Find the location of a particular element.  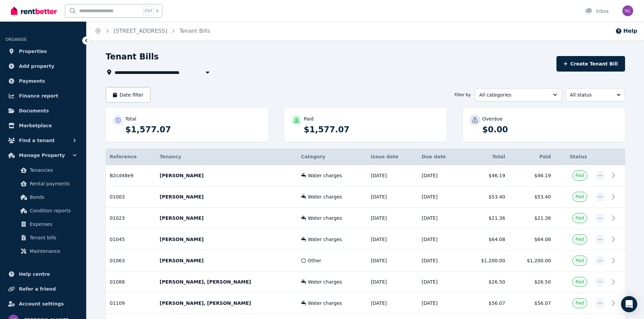

a: Help centre is located at coordinates (43, 274).